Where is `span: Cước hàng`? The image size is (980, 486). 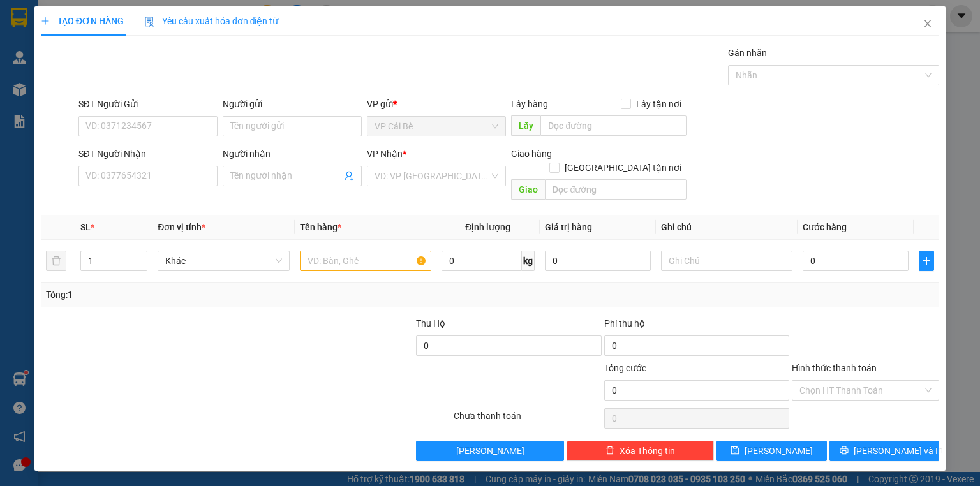
span: Cước hàng is located at coordinates (824, 227).